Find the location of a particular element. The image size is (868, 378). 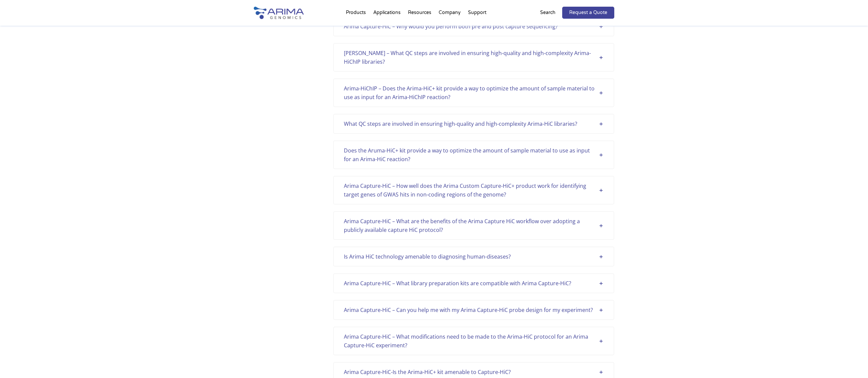

div: Arima Capture-HiC – Why would you perform both pre and post capture sequencing? is located at coordinates (473, 27).